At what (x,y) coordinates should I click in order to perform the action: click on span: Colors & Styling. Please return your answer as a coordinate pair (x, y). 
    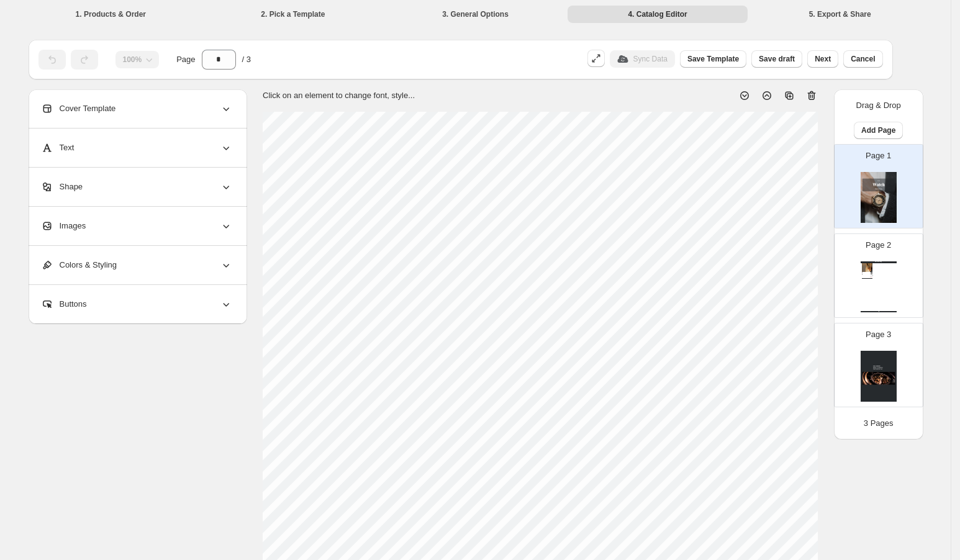
    Looking at the image, I should click on (79, 265).